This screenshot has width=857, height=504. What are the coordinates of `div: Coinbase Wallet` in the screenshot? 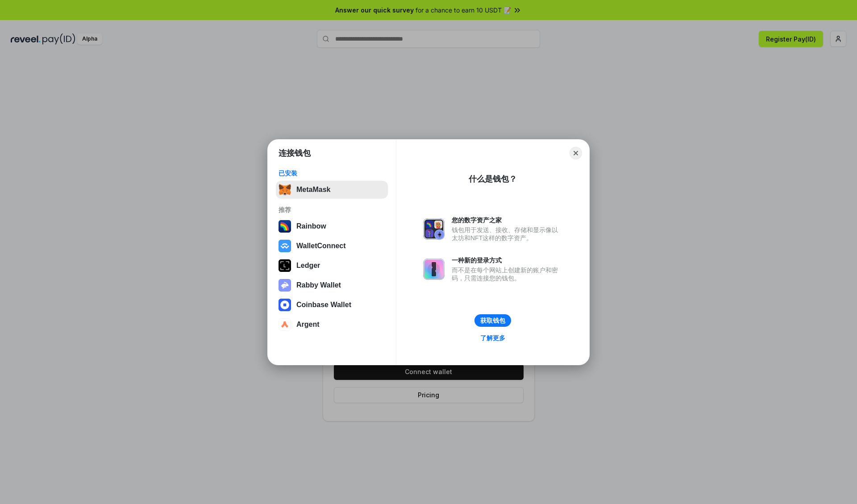 It's located at (323, 305).